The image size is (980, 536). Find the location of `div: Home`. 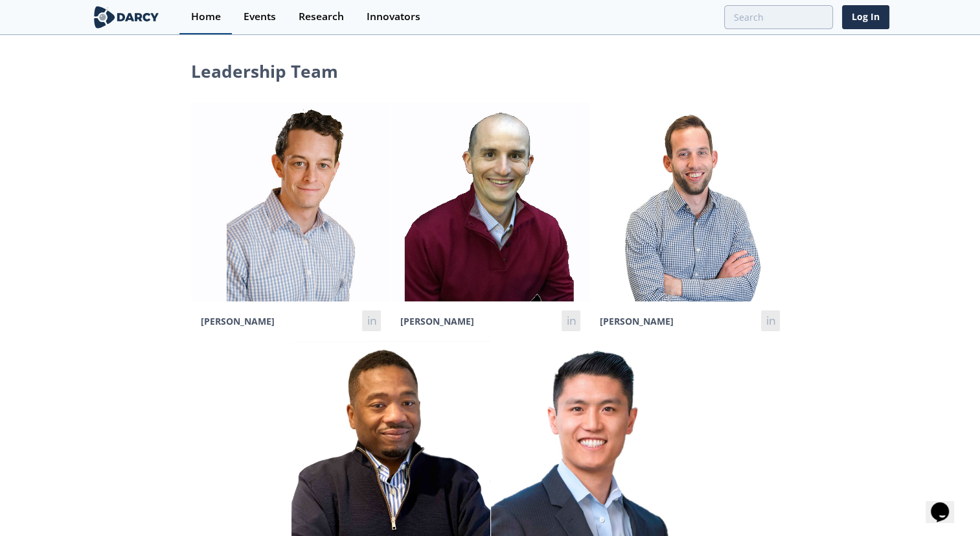

div: Home is located at coordinates (206, 16).